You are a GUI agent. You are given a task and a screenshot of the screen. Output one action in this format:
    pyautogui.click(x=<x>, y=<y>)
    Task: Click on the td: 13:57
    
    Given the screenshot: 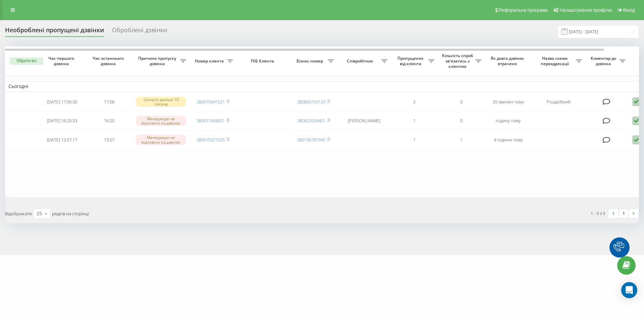 What is the action you would take?
    pyautogui.click(x=109, y=140)
    